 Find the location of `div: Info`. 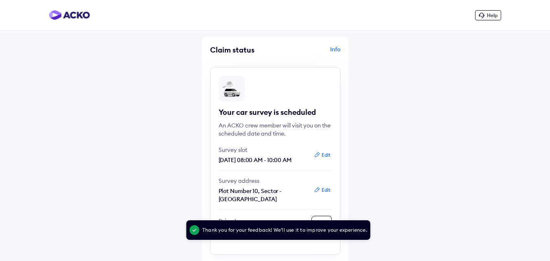

div: Info is located at coordinates (309, 53).